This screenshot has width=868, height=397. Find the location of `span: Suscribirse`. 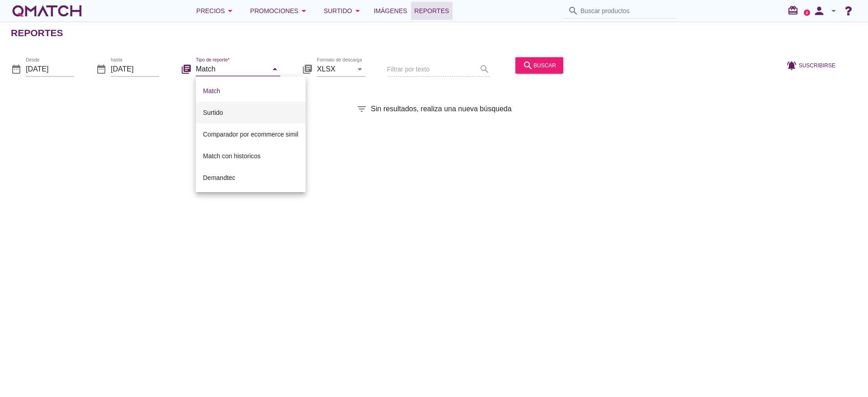

span: Suscribirse is located at coordinates (817, 65).